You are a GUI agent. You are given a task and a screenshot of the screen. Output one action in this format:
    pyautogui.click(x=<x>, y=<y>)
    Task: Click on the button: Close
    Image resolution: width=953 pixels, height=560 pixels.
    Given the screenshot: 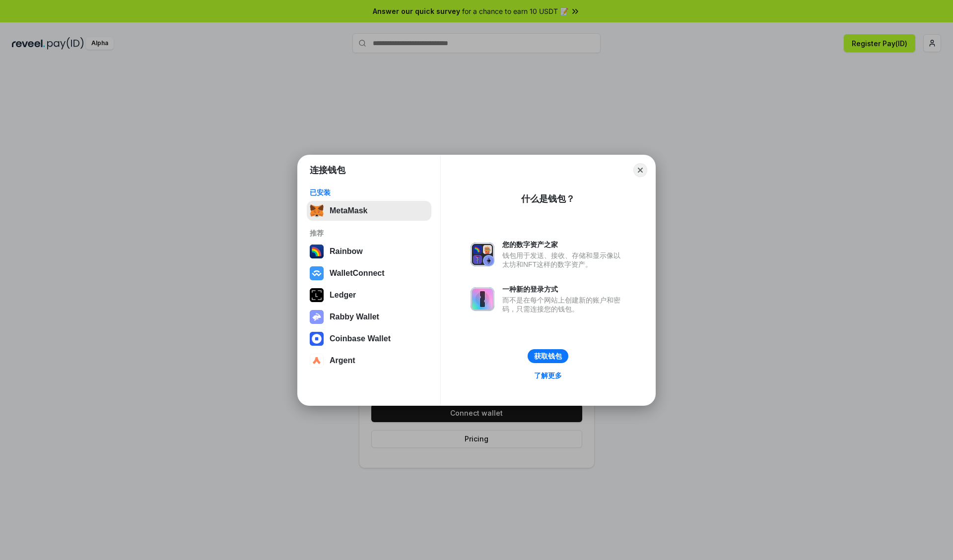 What is the action you would take?
    pyautogui.click(x=640, y=170)
    